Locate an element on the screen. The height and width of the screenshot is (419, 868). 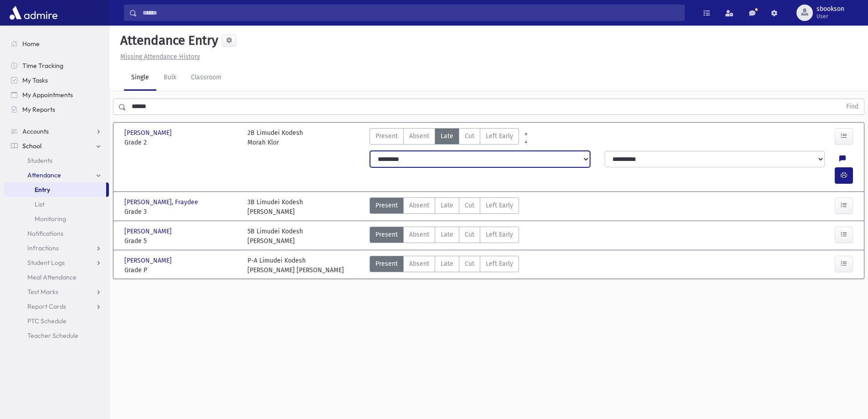
h5: Attendance Entry is located at coordinates (167, 41).